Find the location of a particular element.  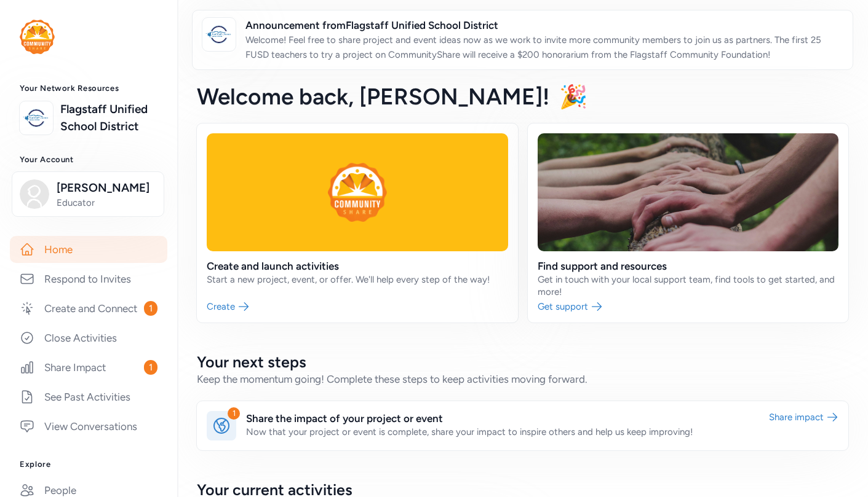

a: See Past Activities is located at coordinates (89, 397).